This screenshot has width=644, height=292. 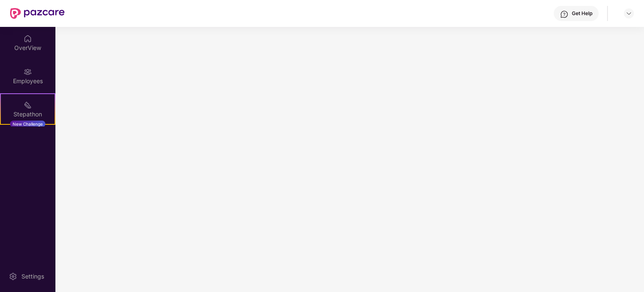 I want to click on div: Get Help, so click(x=582, y=14).